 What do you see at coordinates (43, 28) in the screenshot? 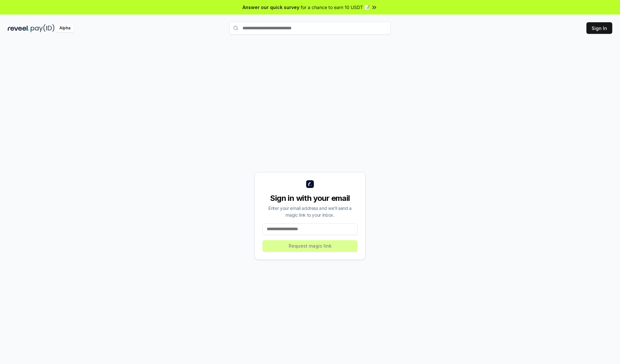
I see `img: pay_id` at bounding box center [43, 28].